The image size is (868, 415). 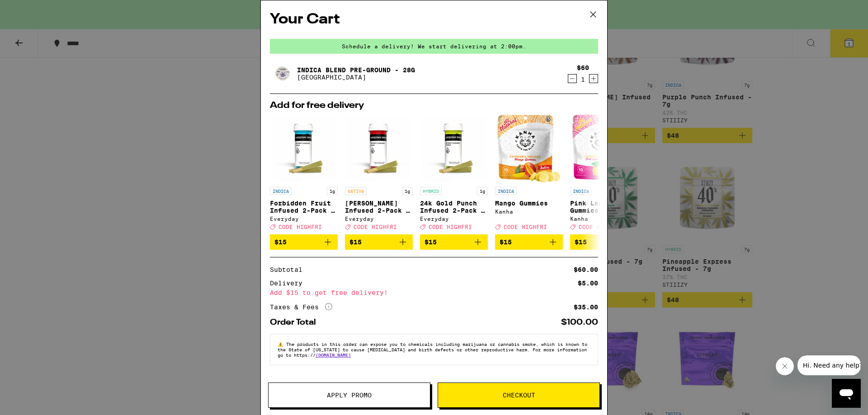 What do you see at coordinates (519, 395) in the screenshot?
I see `button: Checkout` at bounding box center [519, 395].